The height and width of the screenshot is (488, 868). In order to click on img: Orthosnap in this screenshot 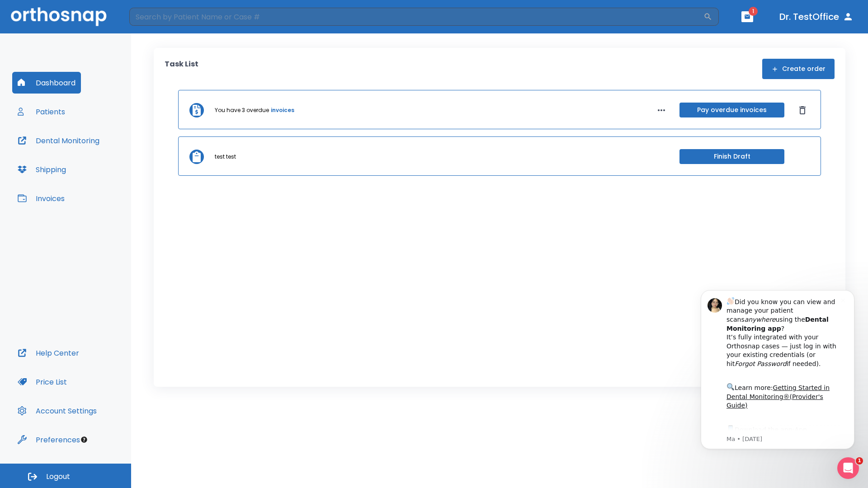, I will do `click(58, 16)`.